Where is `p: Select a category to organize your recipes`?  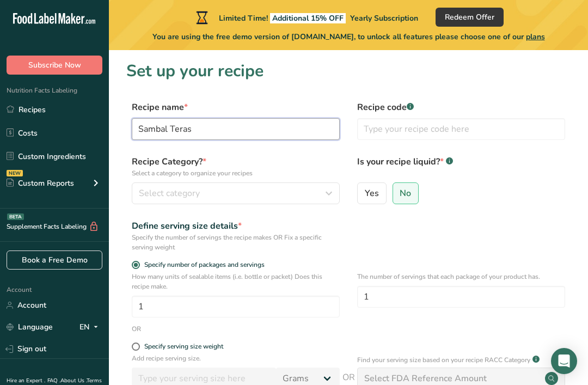 p: Select a category to organize your recipes is located at coordinates (236, 173).